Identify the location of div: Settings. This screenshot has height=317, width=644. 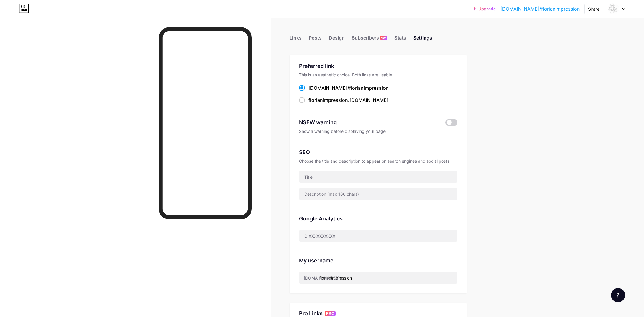
(422, 40).